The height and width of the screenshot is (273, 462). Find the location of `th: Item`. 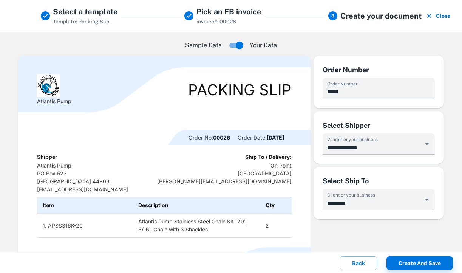

th: Item is located at coordinates (85, 205).